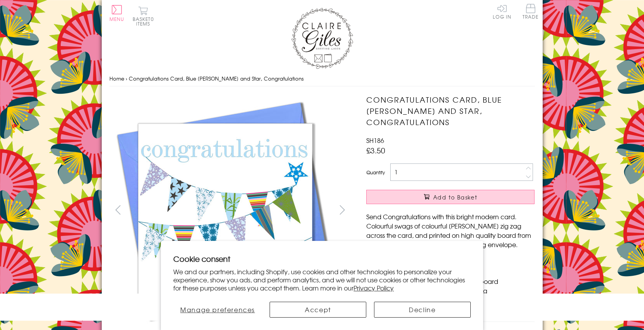 This screenshot has width=644, height=330. I want to click on nav: breadcrumbs, so click(322, 79).